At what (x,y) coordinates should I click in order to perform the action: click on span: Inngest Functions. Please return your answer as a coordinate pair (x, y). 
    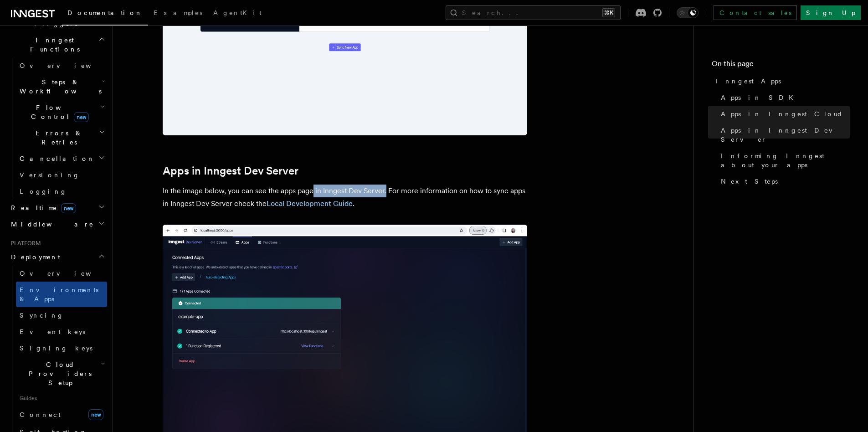
    Looking at the image, I should click on (53, 45).